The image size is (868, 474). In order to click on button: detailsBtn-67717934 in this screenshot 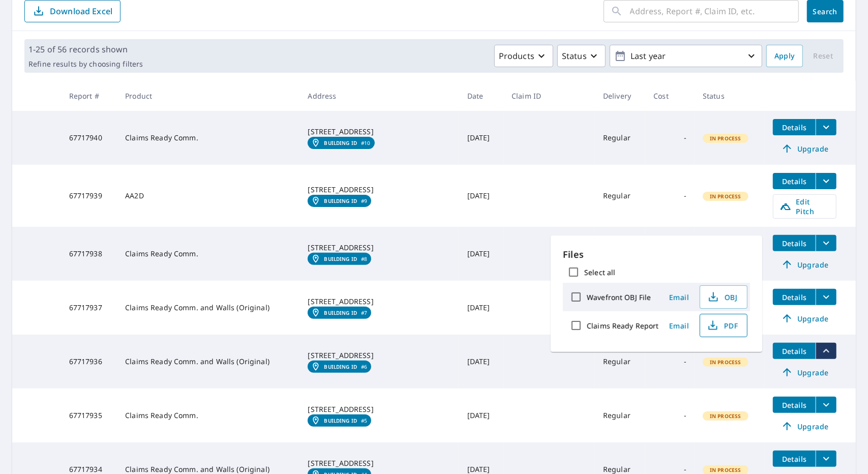, I will do `click(795, 458)`.